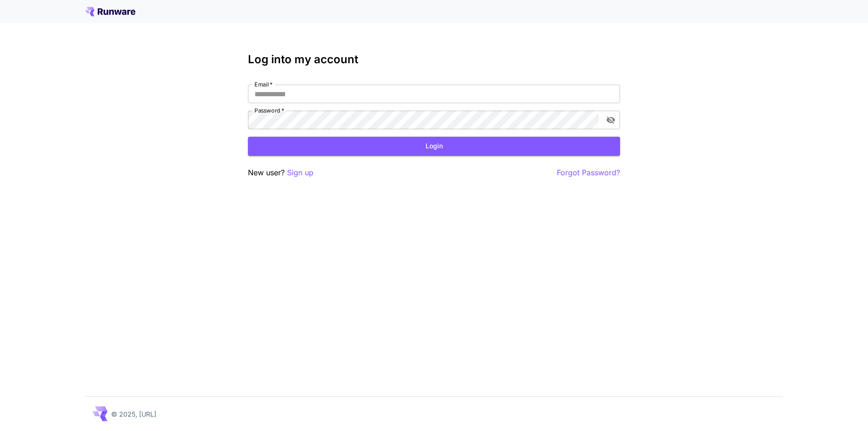  What do you see at coordinates (434, 146) in the screenshot?
I see `button: Login` at bounding box center [434, 146].